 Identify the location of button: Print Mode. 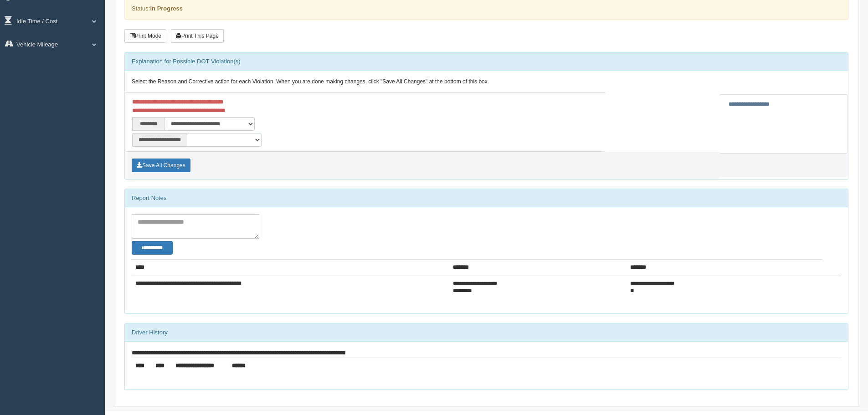
(146, 36).